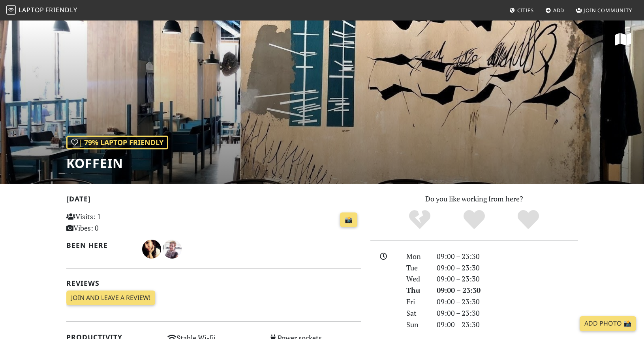  What do you see at coordinates (420, 219) in the screenshot?
I see `div: No` at bounding box center [420, 219].